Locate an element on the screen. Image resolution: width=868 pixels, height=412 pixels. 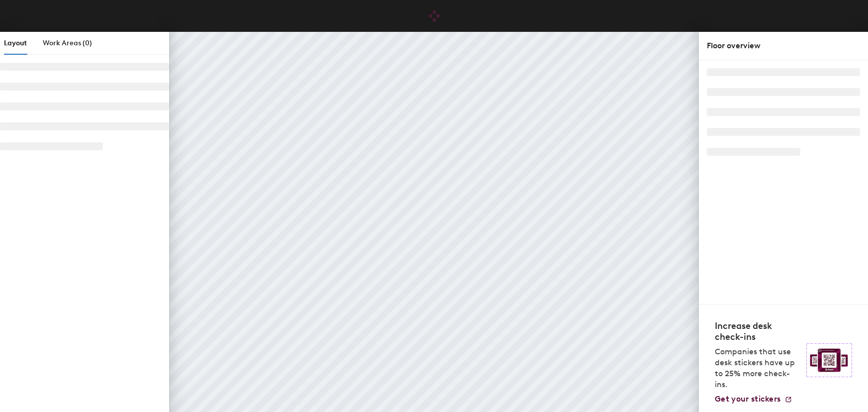
img: Sticker logo is located at coordinates (829, 360).